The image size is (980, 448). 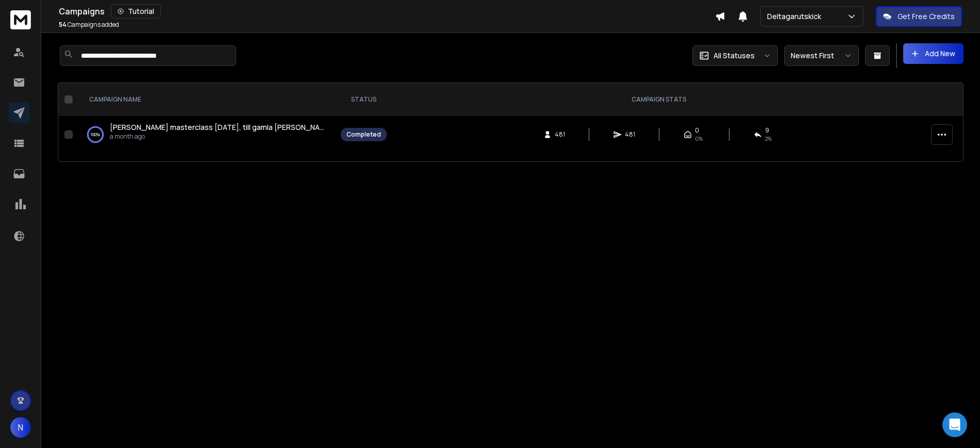 I want to click on span: 54, so click(x=62, y=24).